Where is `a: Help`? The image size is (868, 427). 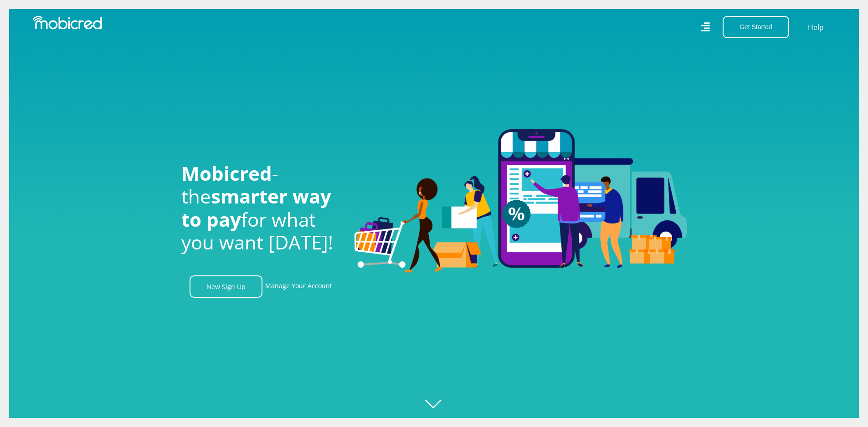
a: Help is located at coordinates (816, 27).